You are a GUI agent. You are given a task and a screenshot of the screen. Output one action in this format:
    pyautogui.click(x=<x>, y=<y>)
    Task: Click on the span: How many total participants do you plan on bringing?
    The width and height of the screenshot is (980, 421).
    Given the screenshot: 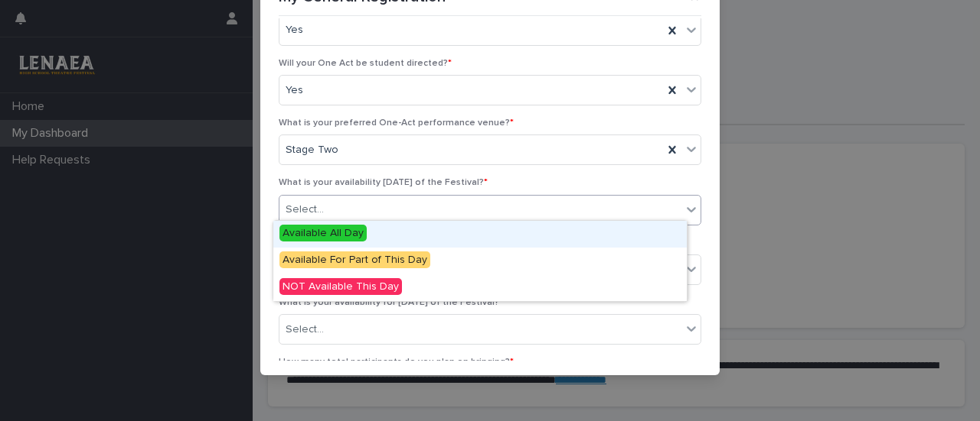 What is the action you would take?
    pyautogui.click(x=396, y=362)
    